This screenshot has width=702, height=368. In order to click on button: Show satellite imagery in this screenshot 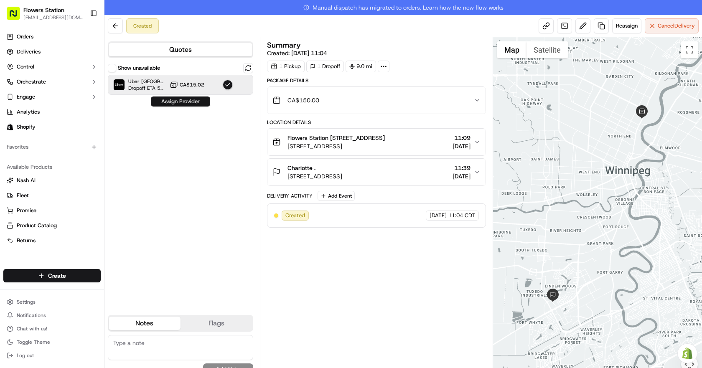, I will do `click(547, 50)`.